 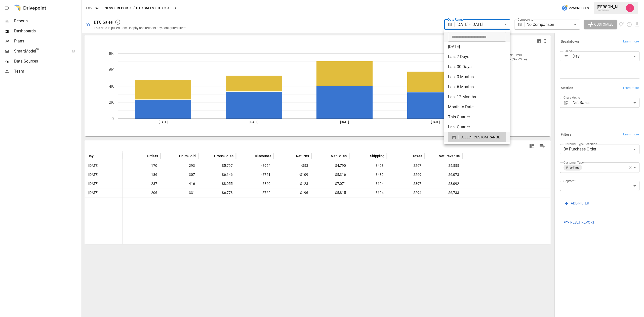 I want to click on button: SELECT CUSTOM RANGE, so click(x=477, y=137).